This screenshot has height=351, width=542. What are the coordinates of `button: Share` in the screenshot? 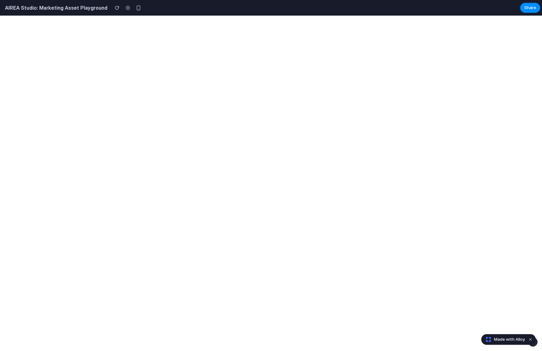 It's located at (530, 8).